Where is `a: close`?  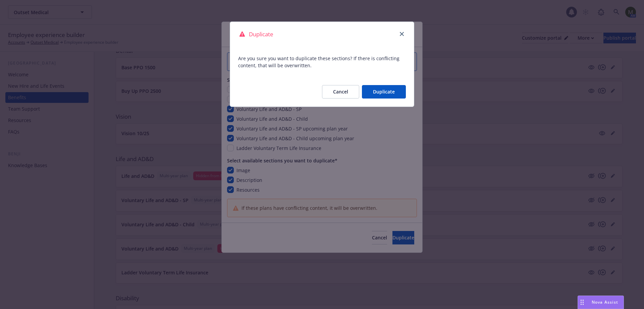 a: close is located at coordinates (402, 34).